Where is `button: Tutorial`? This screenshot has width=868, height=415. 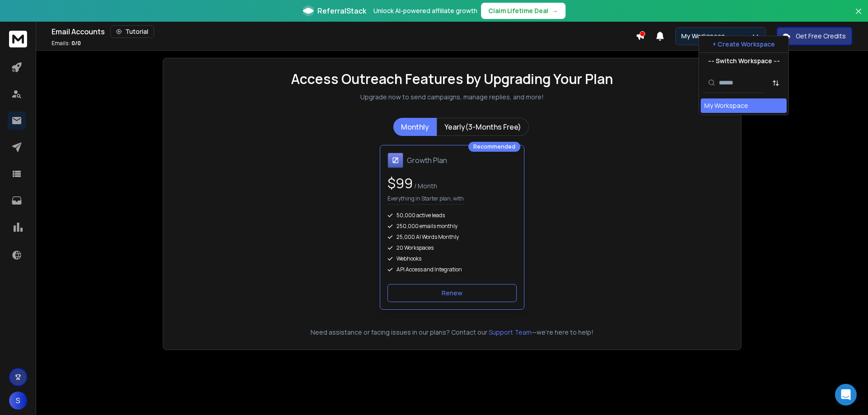
button: Tutorial is located at coordinates (132, 32).